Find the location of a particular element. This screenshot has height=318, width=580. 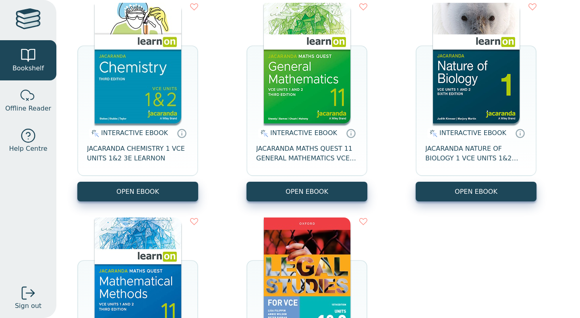

img: 37f81dd5-9e6c-4284-8d4c-e51904e9365e.jpg is located at coordinates (138, 63).